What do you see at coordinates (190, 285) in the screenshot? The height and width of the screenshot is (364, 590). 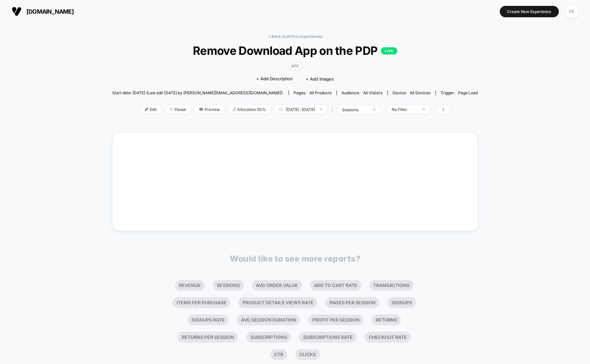 I see `li: Revenue` at bounding box center [190, 285].